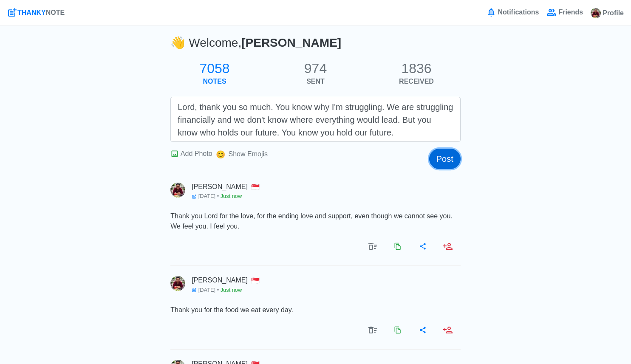 The image size is (631, 364). What do you see at coordinates (197, 154) in the screenshot?
I see `span: Add Photo` at bounding box center [197, 154].